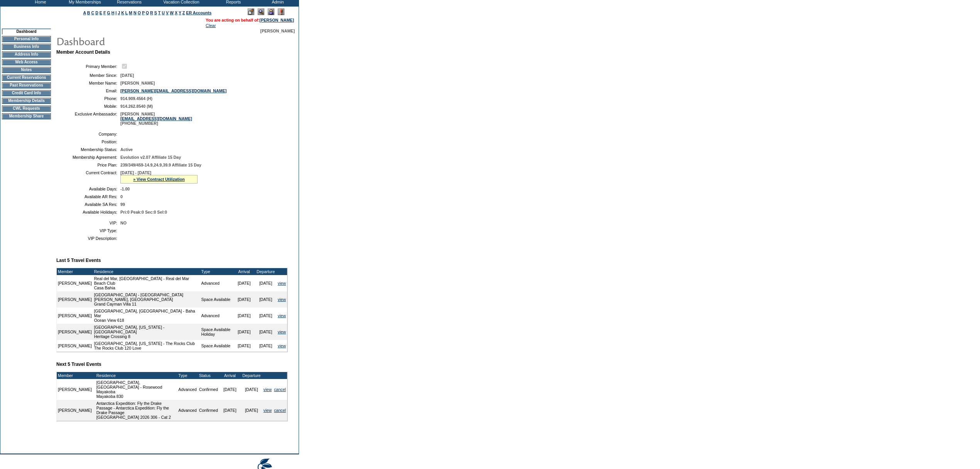 This screenshot has width=980, height=469. Describe the element at coordinates (216, 332) in the screenshot. I see `td: Space Available Holiday` at that location.